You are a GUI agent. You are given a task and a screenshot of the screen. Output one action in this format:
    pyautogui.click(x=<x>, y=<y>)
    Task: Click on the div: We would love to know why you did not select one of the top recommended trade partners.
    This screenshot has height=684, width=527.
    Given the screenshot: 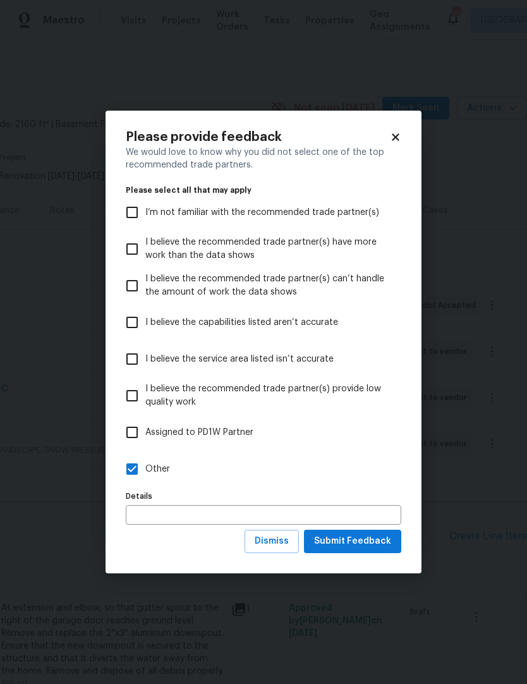 What is the action you would take?
    pyautogui.click(x=263, y=159)
    